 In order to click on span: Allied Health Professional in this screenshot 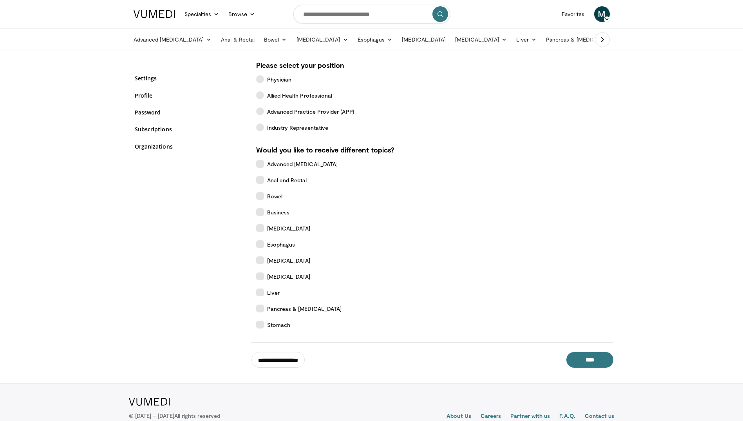, I will do `click(300, 95)`.